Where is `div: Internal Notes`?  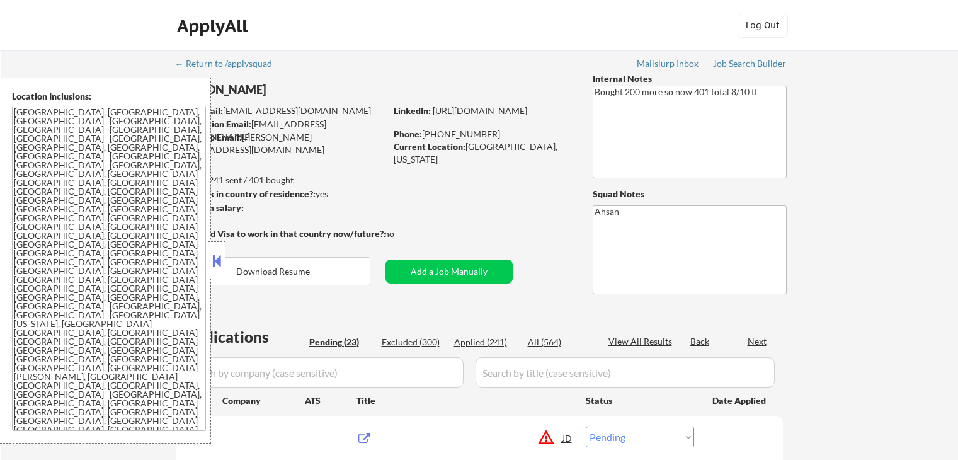 div: Internal Notes is located at coordinates (690, 79).